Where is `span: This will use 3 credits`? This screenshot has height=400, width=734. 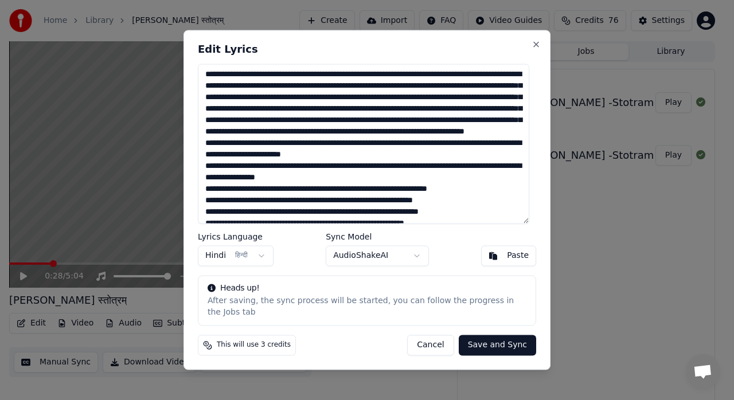 span: This will use 3 credits is located at coordinates (254, 346).